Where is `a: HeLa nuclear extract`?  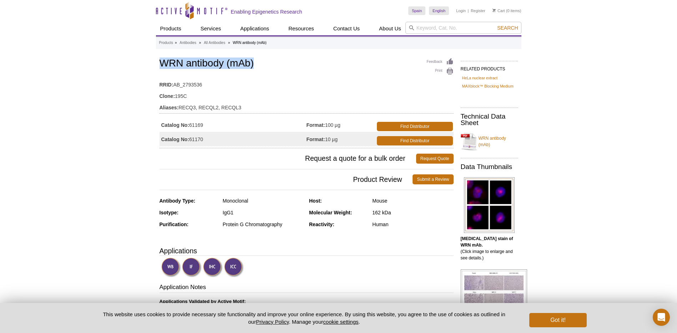 a: HeLa nuclear extract is located at coordinates (480, 78).